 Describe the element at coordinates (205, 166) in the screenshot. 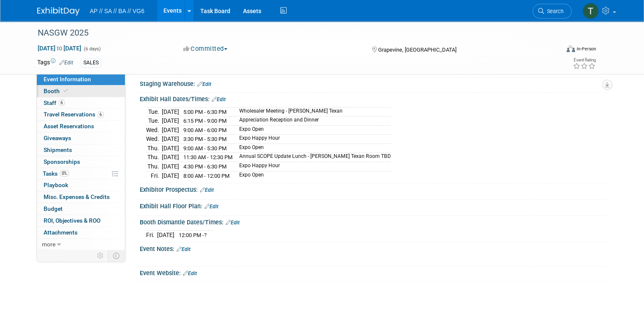

I see `span: 4:30 PM - 6:30 PM` at that location.